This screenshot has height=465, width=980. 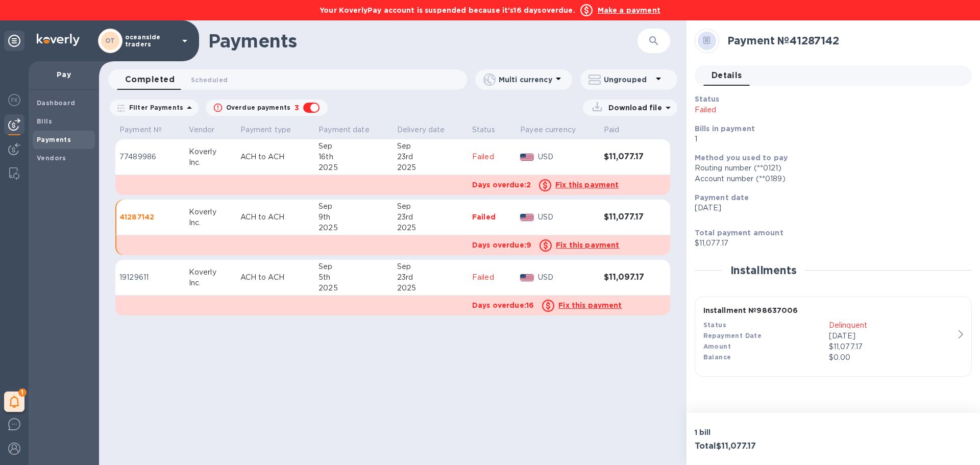 I want to click on b: Installment № 98637006, so click(x=751, y=310).